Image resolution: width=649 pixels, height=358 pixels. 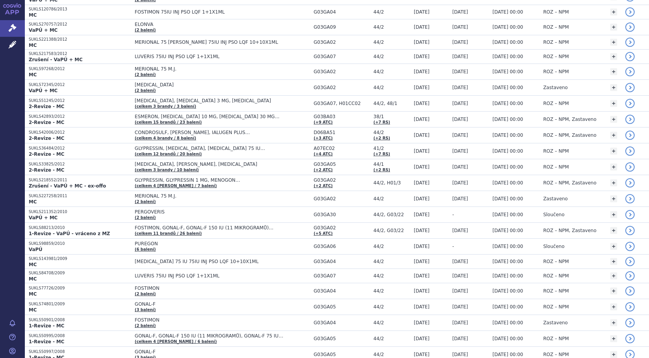 I want to click on span: 44/2, G03/22, so click(x=391, y=215).